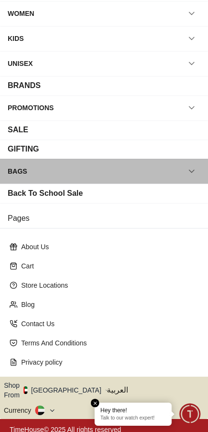 The width and height of the screenshot is (208, 432). What do you see at coordinates (108, 286) in the screenshot?
I see `p: Store Locations` at bounding box center [108, 286].